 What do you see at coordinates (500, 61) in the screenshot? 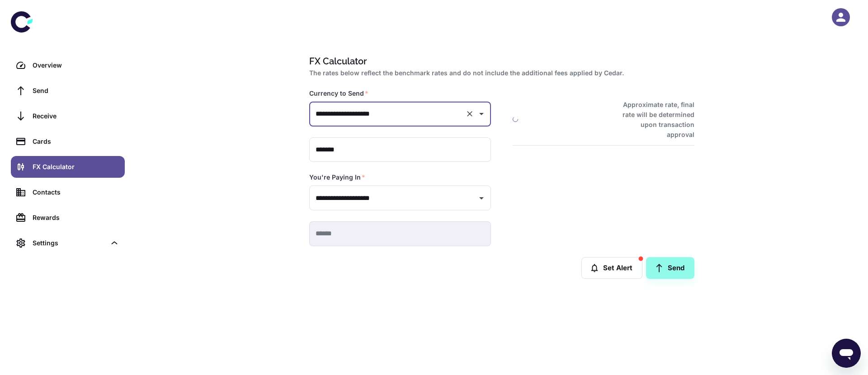
I see `h1: FX Calculator` at bounding box center [500, 61].